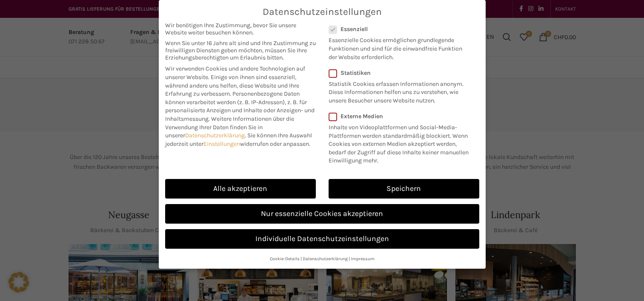 The height and width of the screenshot is (301, 644). I want to click on label: Externe Medien, so click(401, 116).